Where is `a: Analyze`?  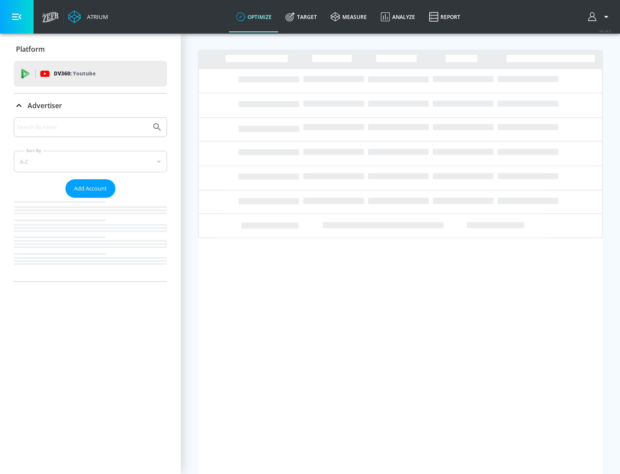 a: Analyze is located at coordinates (398, 17).